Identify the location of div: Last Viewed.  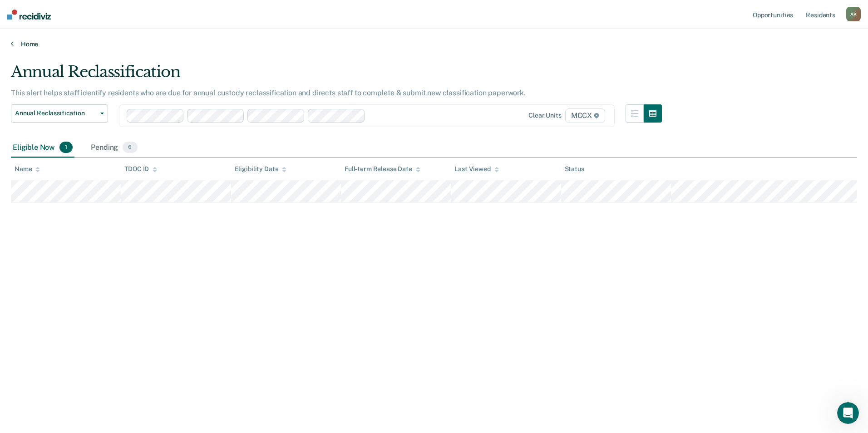
(476, 169).